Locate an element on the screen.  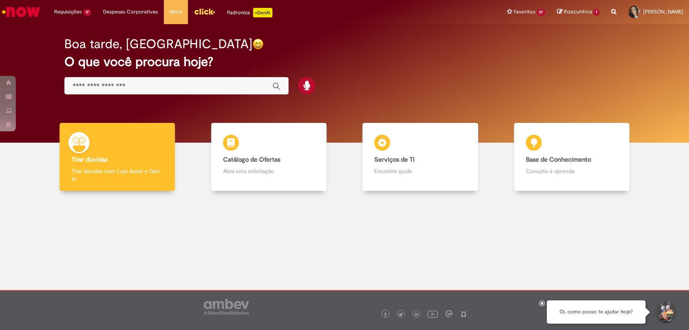
a: Rascunhos is located at coordinates (578, 12).